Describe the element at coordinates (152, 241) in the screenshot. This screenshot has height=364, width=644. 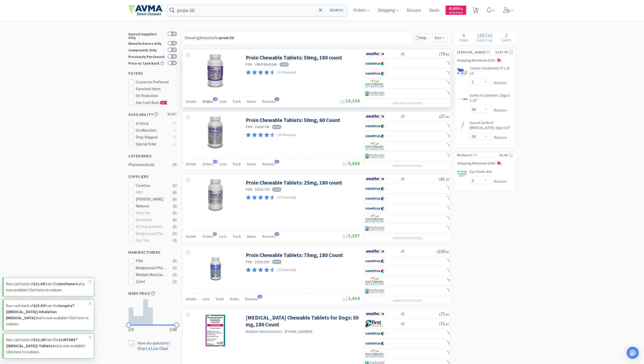
I see `div: First Vet` at that location.